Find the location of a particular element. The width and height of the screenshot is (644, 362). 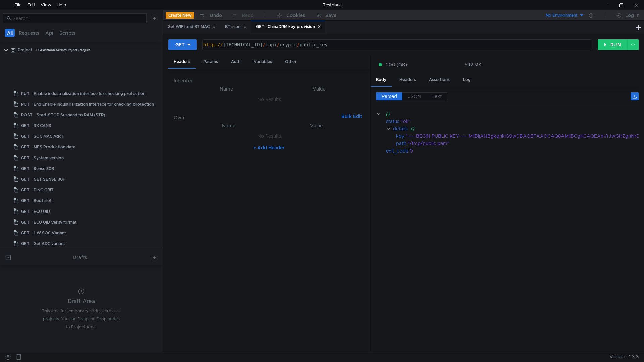

button: Api is located at coordinates (49, 32).